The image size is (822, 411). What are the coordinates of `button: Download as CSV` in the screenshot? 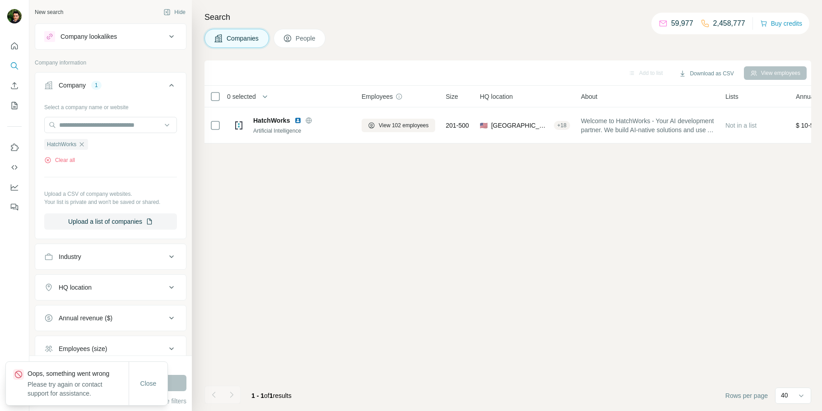 It's located at (706, 74).